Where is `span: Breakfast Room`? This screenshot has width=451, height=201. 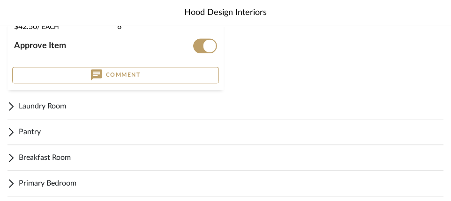 span: Breakfast Room is located at coordinates (231, 158).